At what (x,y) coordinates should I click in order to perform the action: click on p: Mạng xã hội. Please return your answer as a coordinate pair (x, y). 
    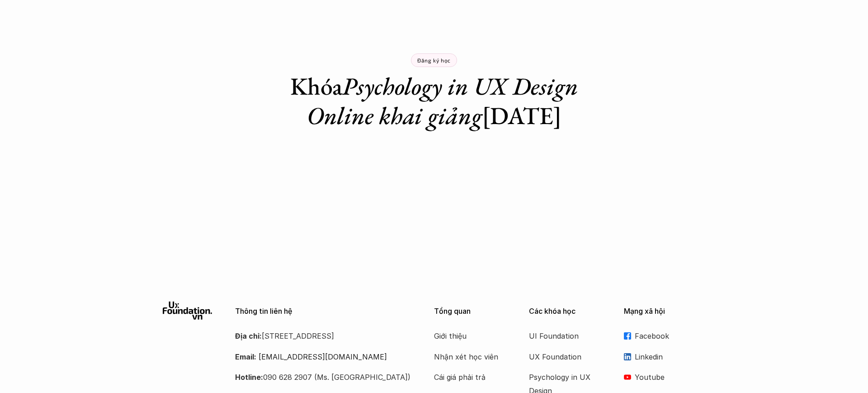
    Looking at the image, I should click on (665, 311).